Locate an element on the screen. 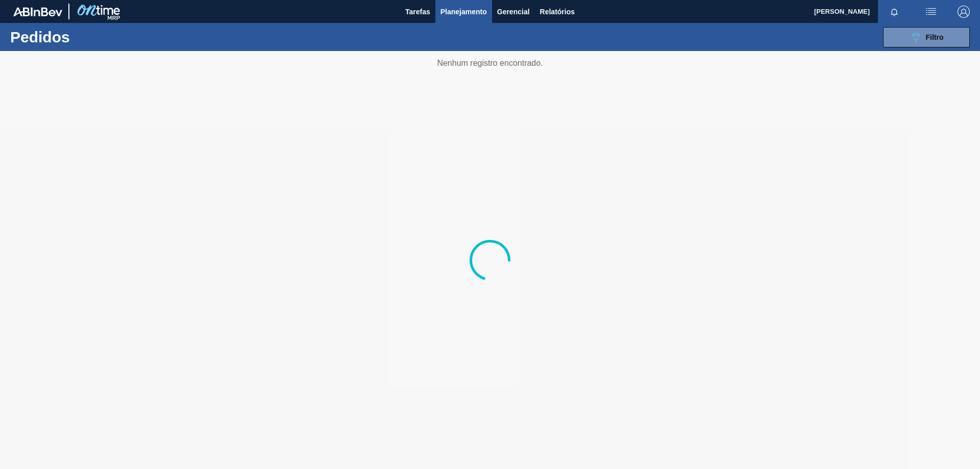 This screenshot has height=469, width=980. img: userActions is located at coordinates (931, 12).